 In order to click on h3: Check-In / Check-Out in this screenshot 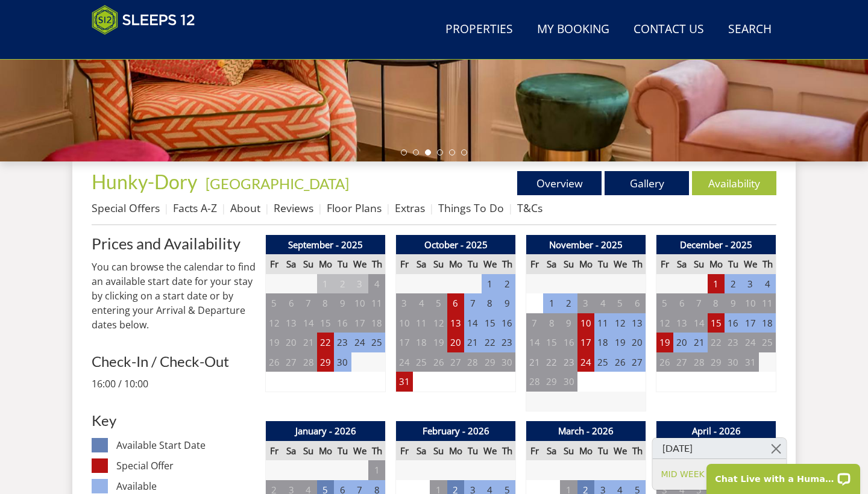, I will do `click(174, 362)`.